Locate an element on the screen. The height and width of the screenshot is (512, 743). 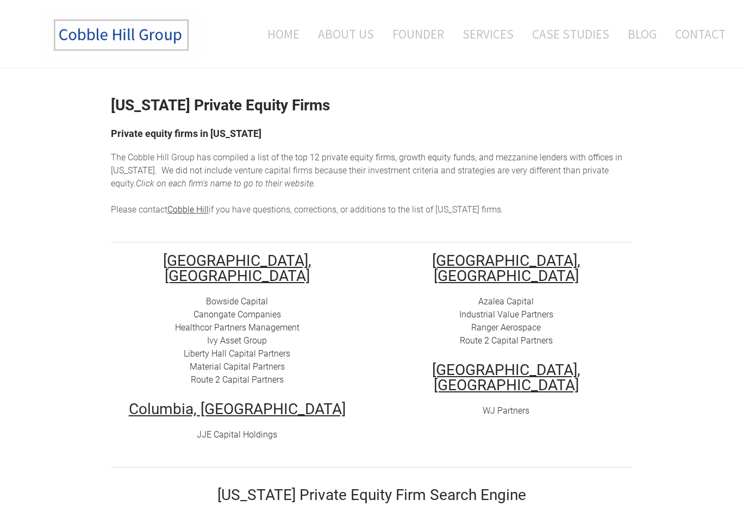
a: Case Studies is located at coordinates (571, 34).